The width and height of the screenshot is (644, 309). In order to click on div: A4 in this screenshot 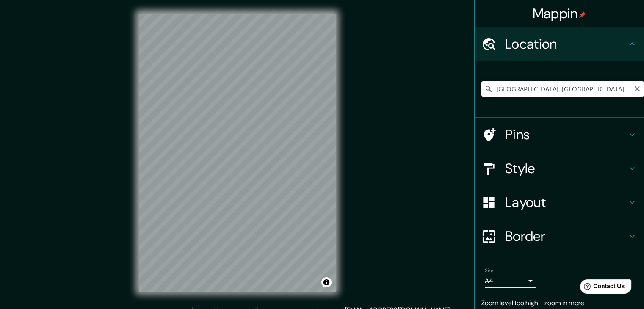, I will do `click(510, 281)`.